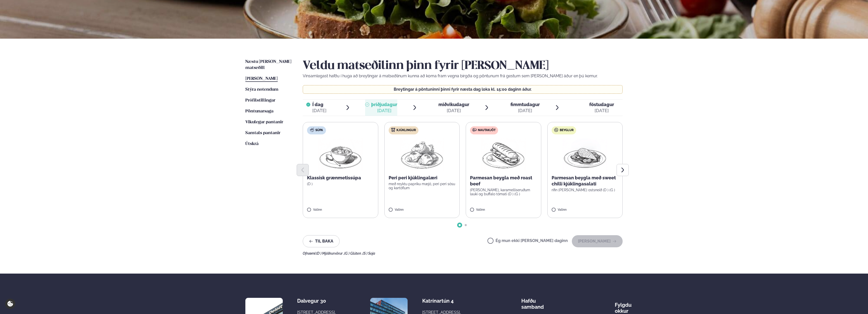 Image resolution: width=868 pixels, height=314 pixels. What do you see at coordinates (393, 130) in the screenshot?
I see `img: chicken.svg` at bounding box center [393, 130].